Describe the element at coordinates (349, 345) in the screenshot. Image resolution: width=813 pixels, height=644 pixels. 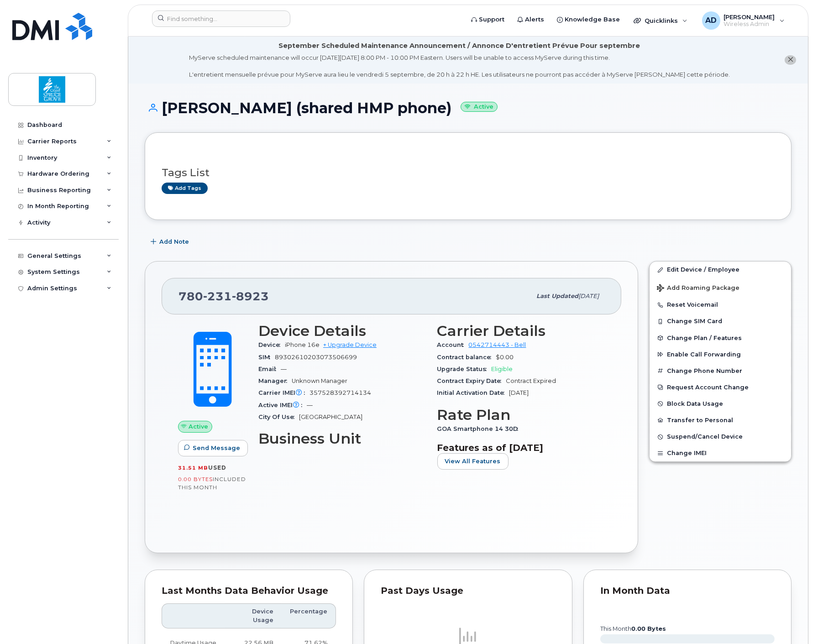
I see `a: + Upgrade Device` at that location.